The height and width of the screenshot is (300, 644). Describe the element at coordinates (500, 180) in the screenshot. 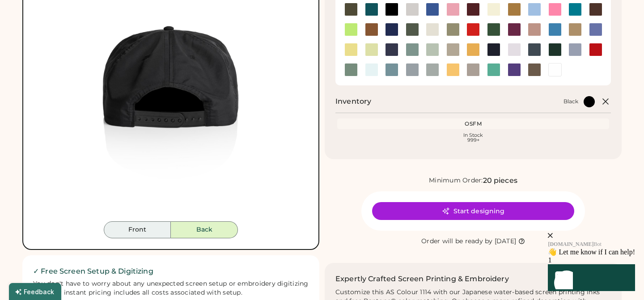

I see `div: 20 pieces` at that location.